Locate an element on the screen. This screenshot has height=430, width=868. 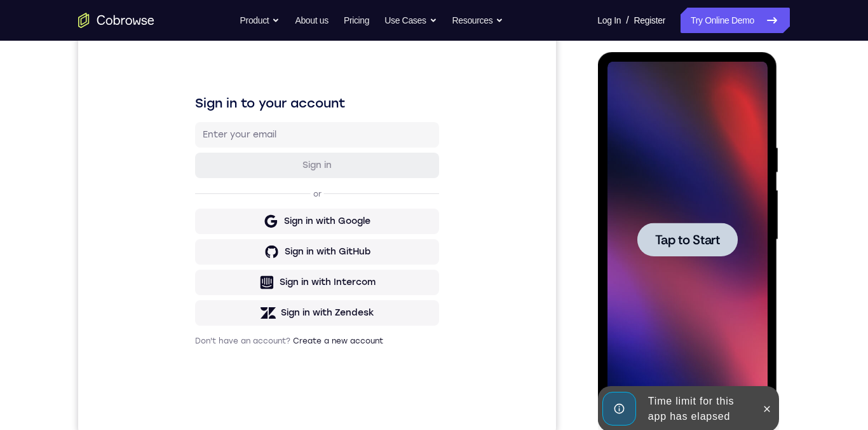
div: Sign in with Zendesk is located at coordinates (249, 306).